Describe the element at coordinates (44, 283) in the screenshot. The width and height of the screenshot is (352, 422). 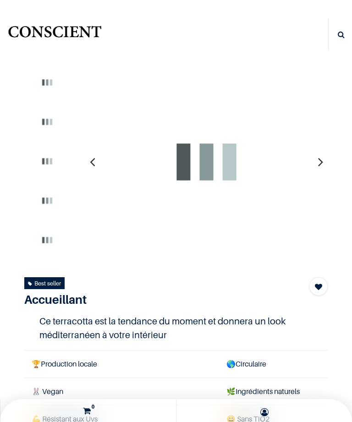
I see `div: Best seller` at that location.